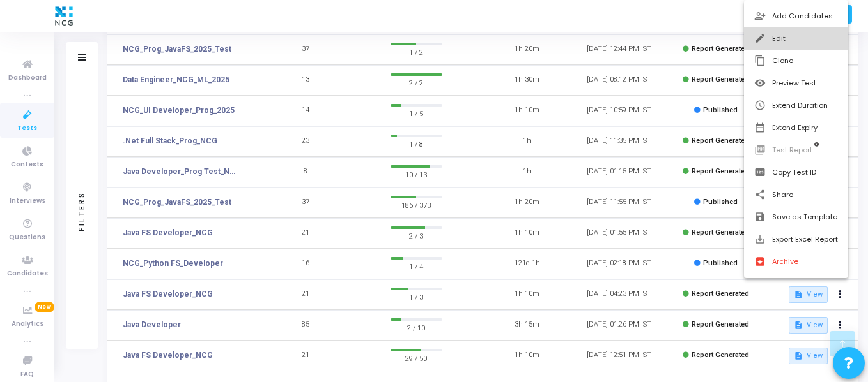  Describe the element at coordinates (761, 16) in the screenshot. I see `mat-icon: person_add_alt` at that location.